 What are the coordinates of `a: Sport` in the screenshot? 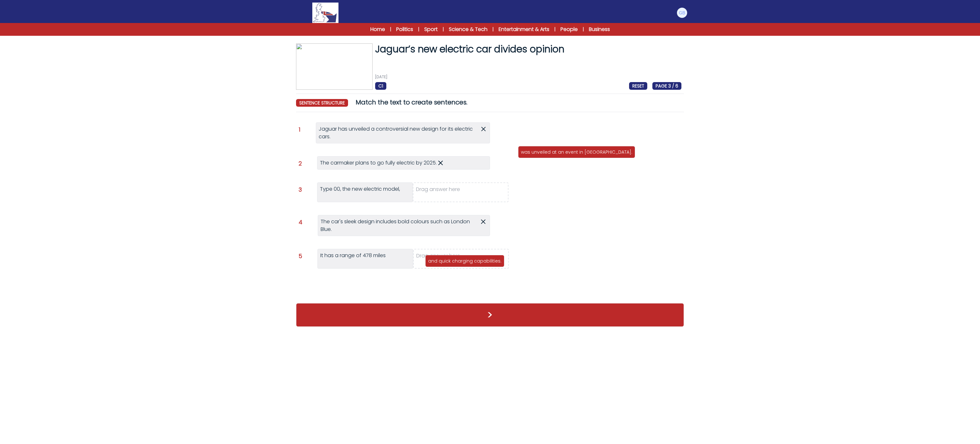 It's located at (431, 29).